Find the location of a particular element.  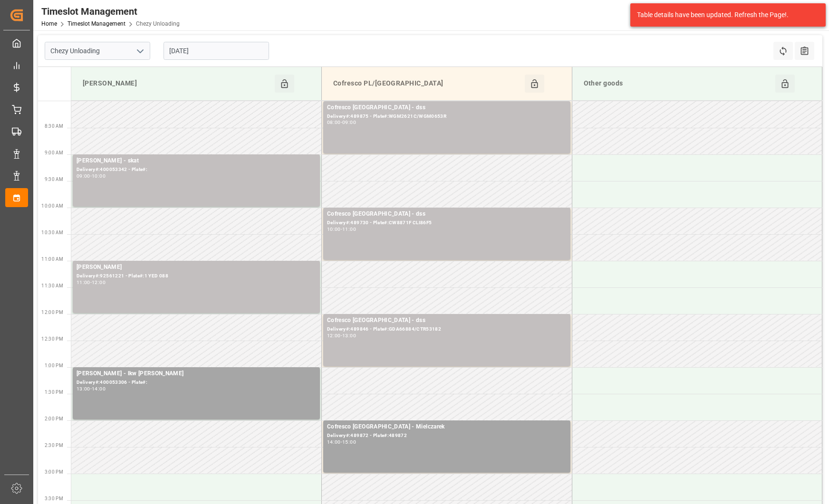

div: Other goods is located at coordinates (677, 84).